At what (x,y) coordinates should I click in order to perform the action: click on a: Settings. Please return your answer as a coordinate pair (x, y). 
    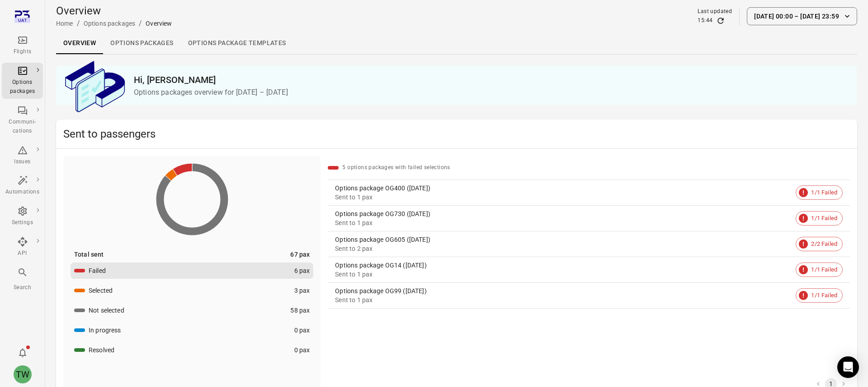
    Looking at the image, I should click on (22, 217).